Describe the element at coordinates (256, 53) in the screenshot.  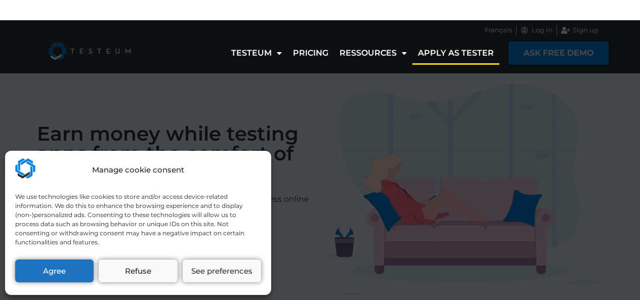
I see `a: Testeum` at that location.